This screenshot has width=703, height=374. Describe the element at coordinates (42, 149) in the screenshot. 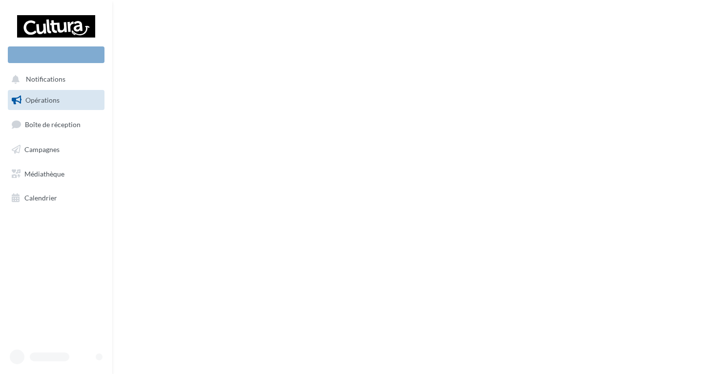

I see `span: Campagnes` at that location.